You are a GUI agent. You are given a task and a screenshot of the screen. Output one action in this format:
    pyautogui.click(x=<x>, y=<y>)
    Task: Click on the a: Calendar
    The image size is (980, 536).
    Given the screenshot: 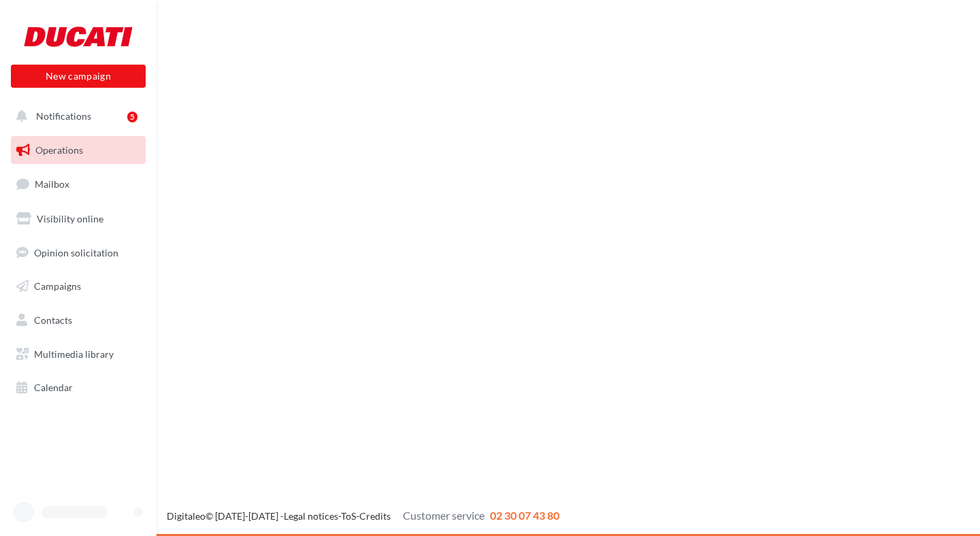 What is the action you would take?
    pyautogui.click(x=79, y=388)
    